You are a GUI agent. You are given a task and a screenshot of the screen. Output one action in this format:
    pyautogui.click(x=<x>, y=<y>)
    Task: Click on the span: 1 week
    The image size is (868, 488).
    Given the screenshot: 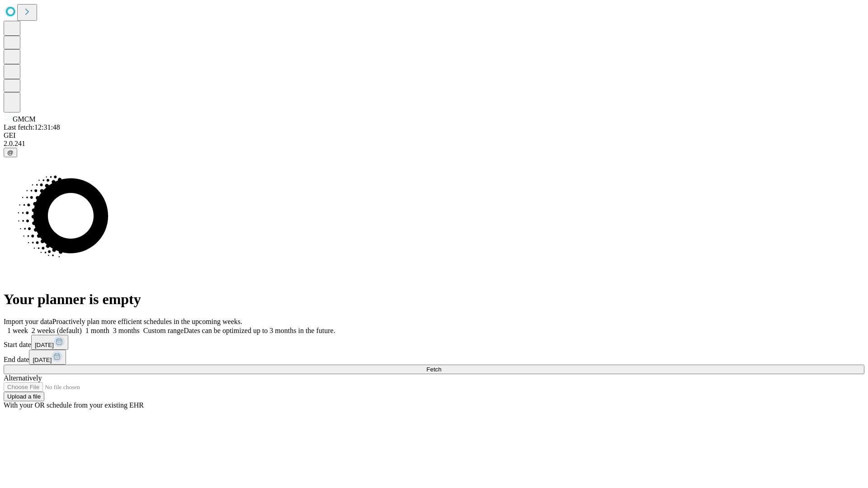 What is the action you would take?
    pyautogui.click(x=18, y=330)
    